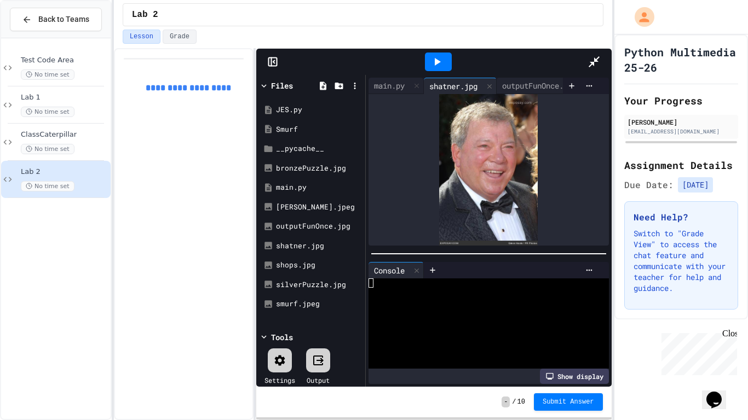 Image resolution: width=748 pixels, height=420 pixels. Describe the element at coordinates (318, 380) in the screenshot. I see `div: Output` at that location.